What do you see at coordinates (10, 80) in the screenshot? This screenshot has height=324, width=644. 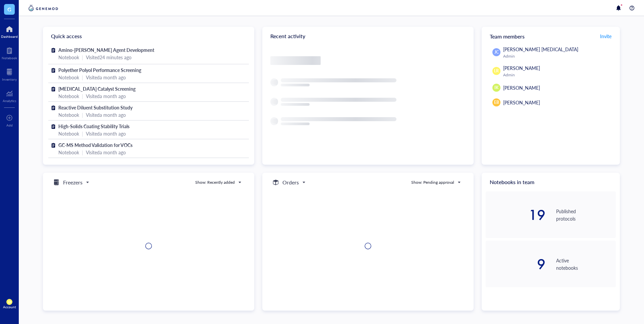 I see `div: Inventory` at bounding box center [10, 80].